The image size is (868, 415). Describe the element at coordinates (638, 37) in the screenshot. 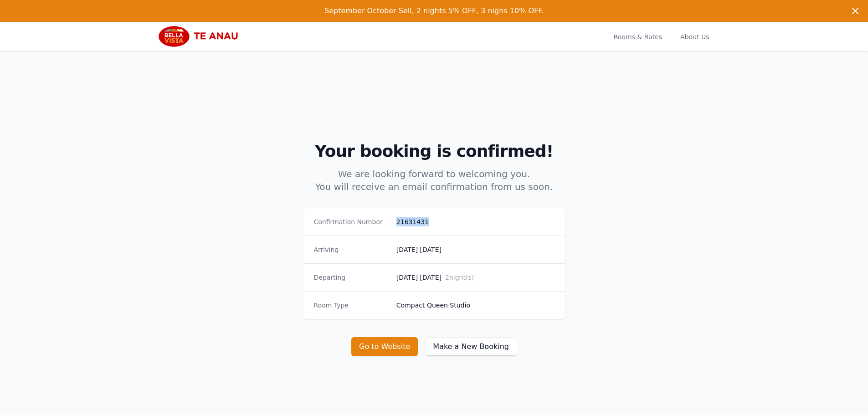

I see `span: Rooms & Rates` at that location.